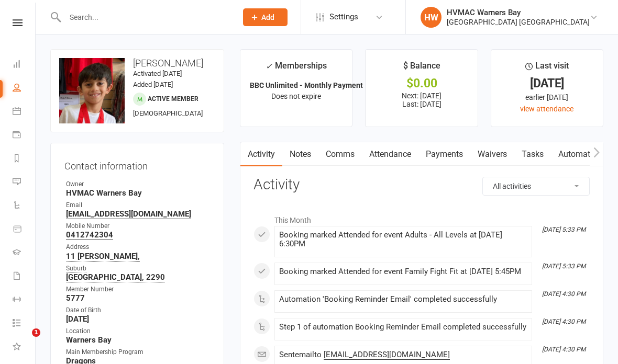 The width and height of the screenshot is (618, 364). I want to click on a: Activity, so click(261, 154).